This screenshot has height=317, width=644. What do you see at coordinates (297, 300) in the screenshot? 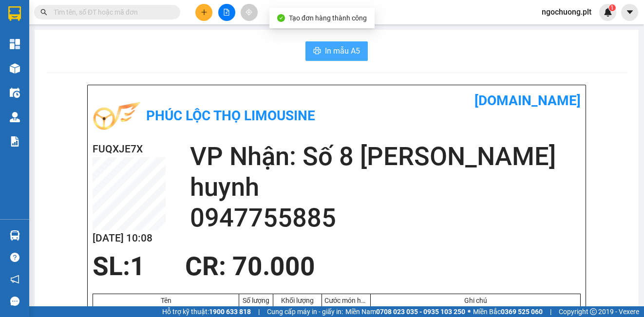
I see `div: Khối lượng` at bounding box center [297, 300].